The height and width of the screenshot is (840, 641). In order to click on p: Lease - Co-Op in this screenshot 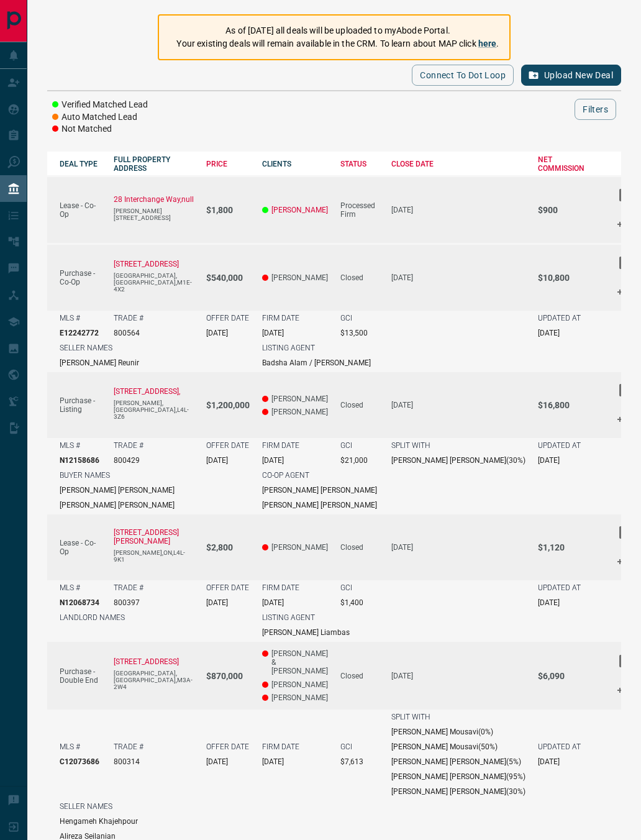, I will do `click(80, 547)`.